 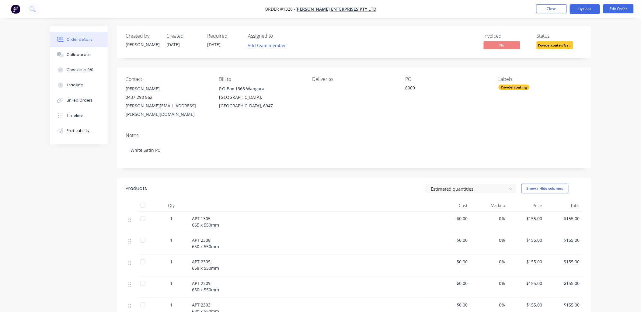 What do you see at coordinates (206, 243) in the screenshot?
I see `span: APT 2308 650 x 550mm` at bounding box center [206, 243].